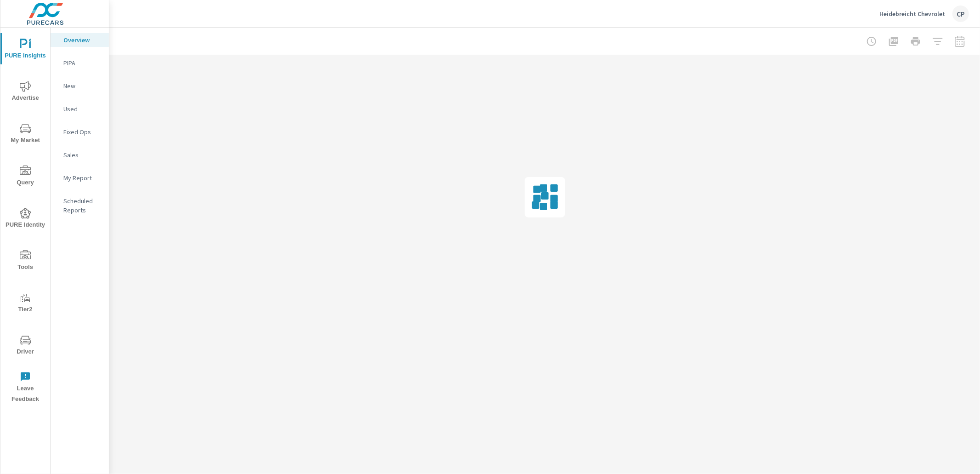 This screenshot has height=474, width=980. What do you see at coordinates (80, 155) in the screenshot?
I see `div: Sales` at bounding box center [80, 155].